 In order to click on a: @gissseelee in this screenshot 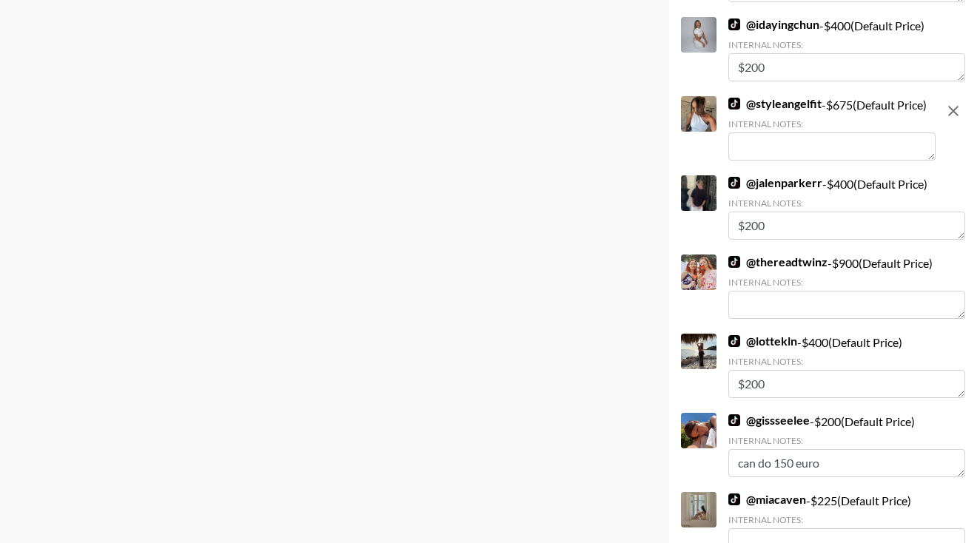, I will do `click(769, 420)`.